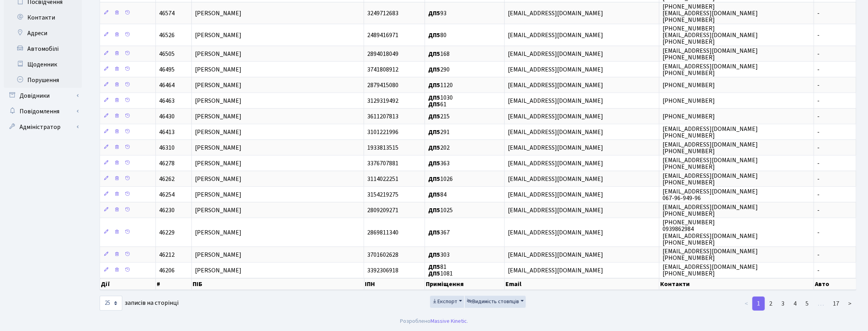 The height and width of the screenshot is (331, 868). I want to click on span: 46229, so click(167, 232).